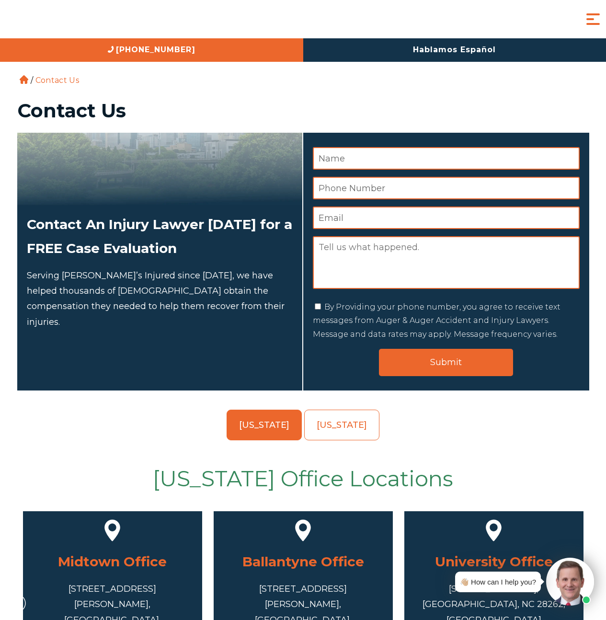 The image size is (606, 620). Describe the element at coordinates (494, 561) in the screenshot. I see `h3: University Office` at that location.